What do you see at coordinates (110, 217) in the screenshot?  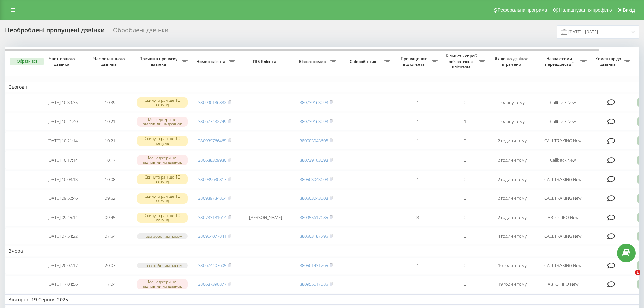 I see `td: 09:45` at bounding box center [110, 217].